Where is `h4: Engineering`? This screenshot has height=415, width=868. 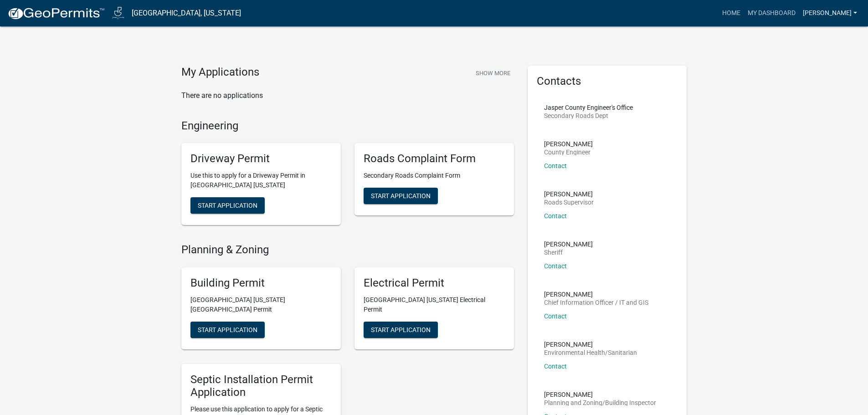
h4: Engineering is located at coordinates (348, 126).